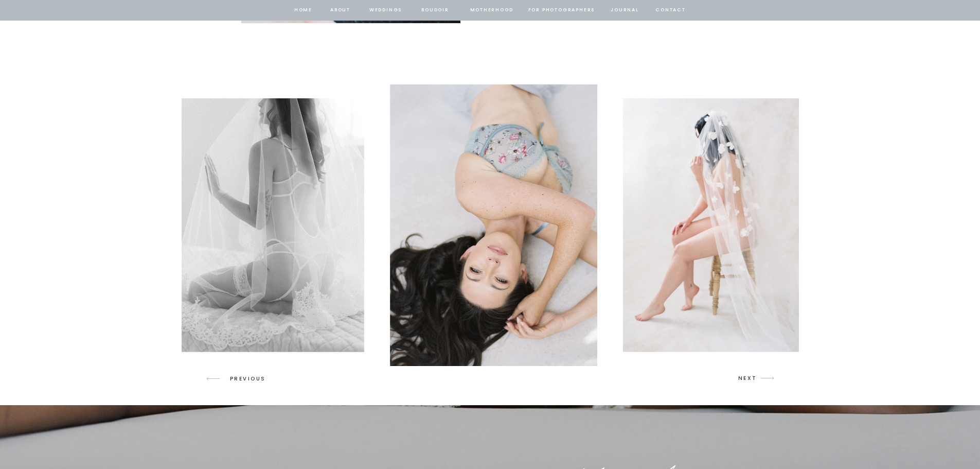  I want to click on nav: home, so click(303, 10).